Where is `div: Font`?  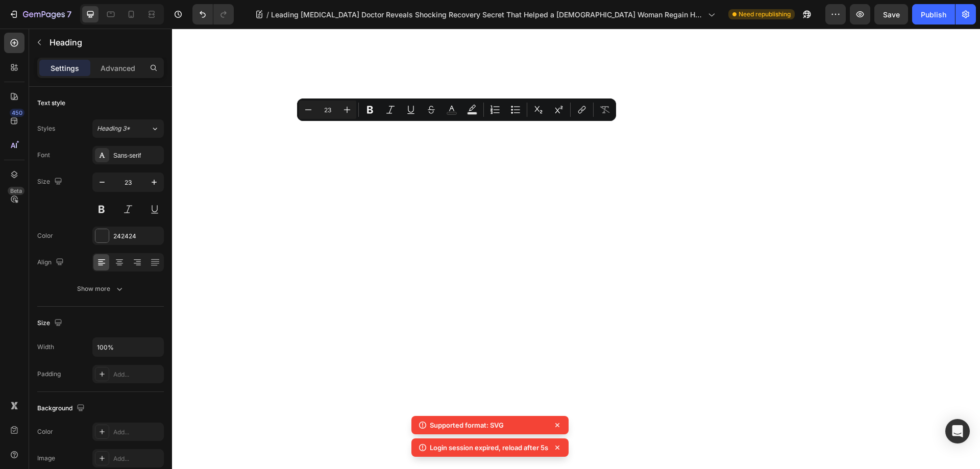
div: Font is located at coordinates (43, 155).